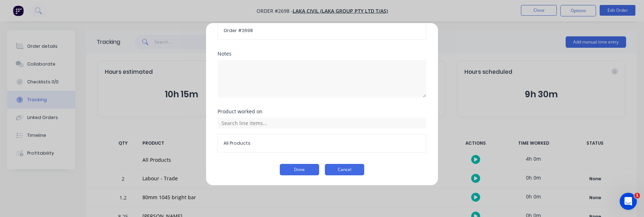 The width and height of the screenshot is (644, 217). Describe the element at coordinates (322, 31) in the screenshot. I see `span: Order # 2698` at that location.